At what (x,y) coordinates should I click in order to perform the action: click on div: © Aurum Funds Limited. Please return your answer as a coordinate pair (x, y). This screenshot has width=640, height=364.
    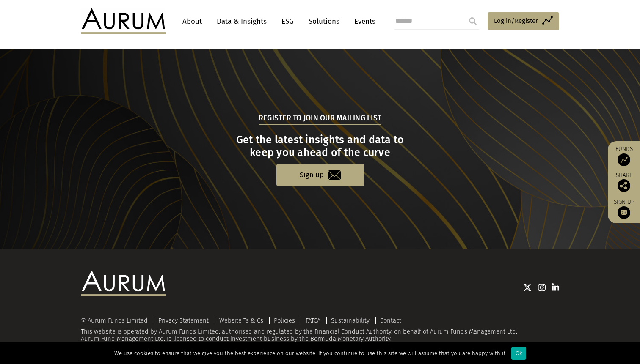
    Looking at the image, I should click on (116, 320).